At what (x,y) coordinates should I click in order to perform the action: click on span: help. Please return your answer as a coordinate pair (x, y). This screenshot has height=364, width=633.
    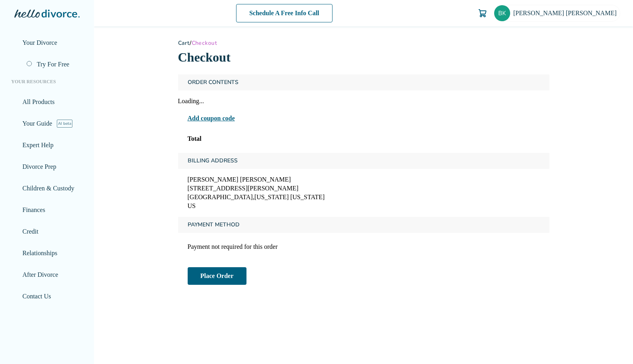
    Looking at the image, I should click on (465, 13).